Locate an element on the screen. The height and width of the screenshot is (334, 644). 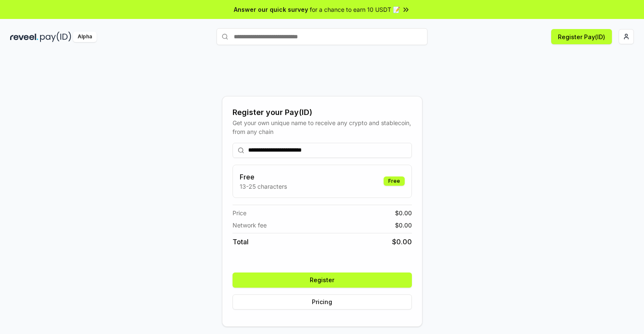
img: reveel_dark is located at coordinates (24, 37).